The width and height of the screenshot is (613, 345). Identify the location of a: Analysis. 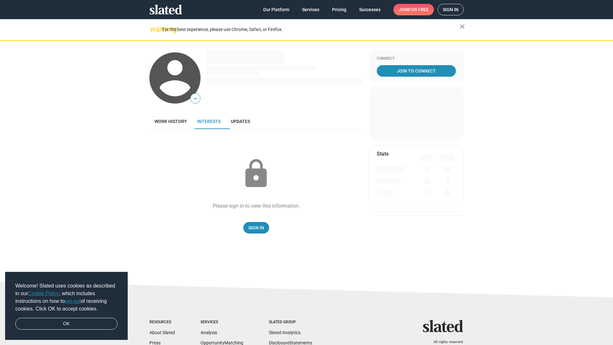
(209, 332).